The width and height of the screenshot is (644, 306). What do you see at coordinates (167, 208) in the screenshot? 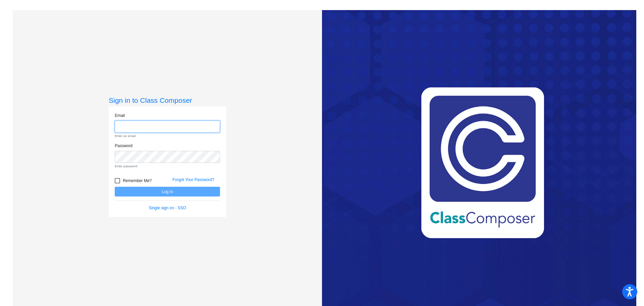
I see `a: Single sign on - SSO` at bounding box center [167, 208].